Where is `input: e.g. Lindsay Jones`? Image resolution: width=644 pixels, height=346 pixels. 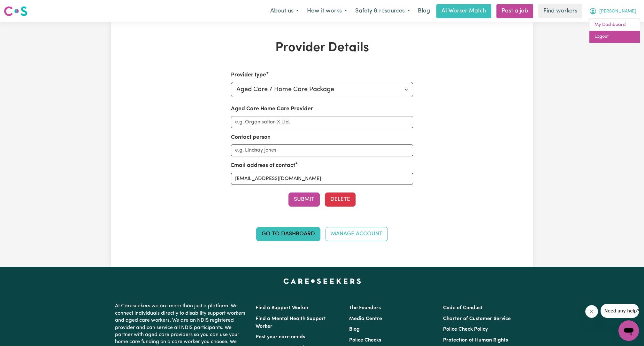 input: e.g. Lindsay Jones is located at coordinates (322, 150).